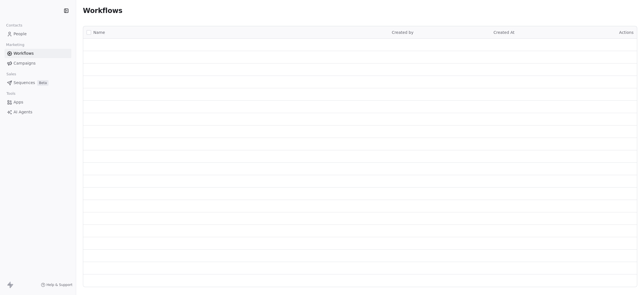 Image resolution: width=644 pixels, height=295 pixels. I want to click on a: Apps, so click(38, 102).